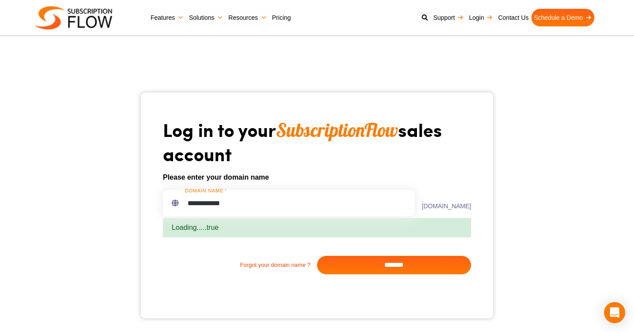 The height and width of the screenshot is (332, 634). Describe the element at coordinates (563, 18) in the screenshot. I see `a: Schedule a Demo` at that location.